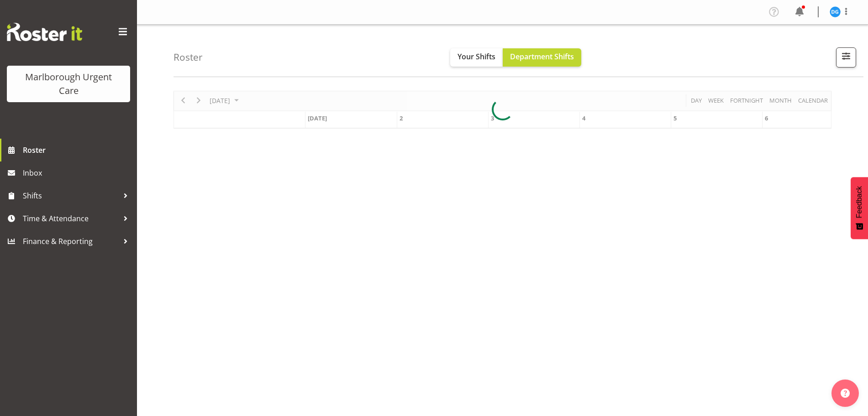 This screenshot has width=868, height=416. What do you see at coordinates (845, 393) in the screenshot?
I see `img: help-xxl-2.png` at bounding box center [845, 393].